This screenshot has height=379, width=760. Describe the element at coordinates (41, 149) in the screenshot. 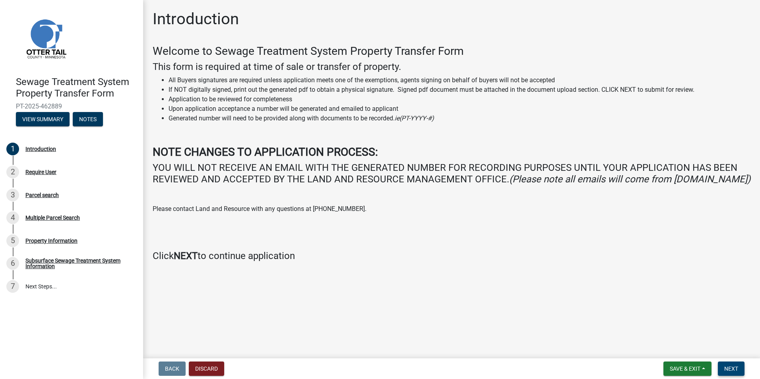

I see `div: Introduction` at that location.